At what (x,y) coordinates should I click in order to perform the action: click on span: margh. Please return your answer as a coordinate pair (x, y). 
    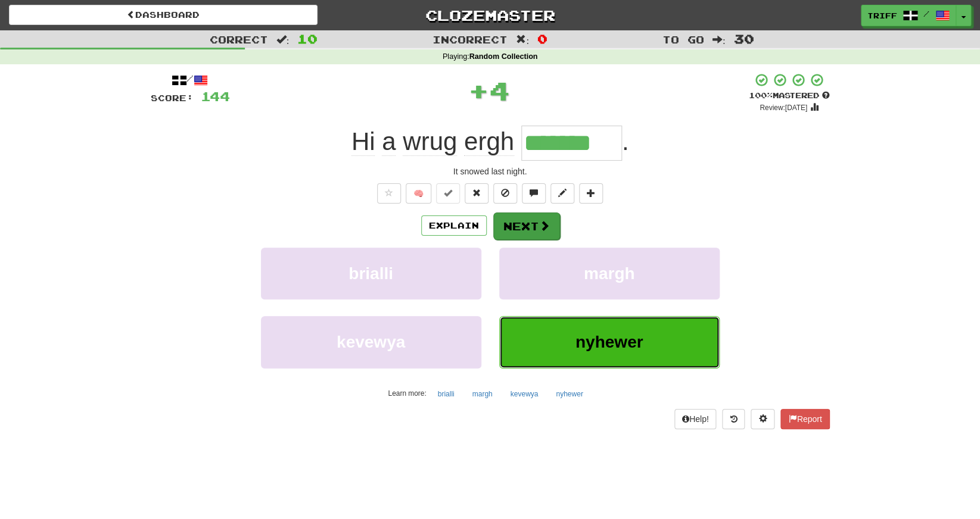
    Looking at the image, I should click on (609, 273).